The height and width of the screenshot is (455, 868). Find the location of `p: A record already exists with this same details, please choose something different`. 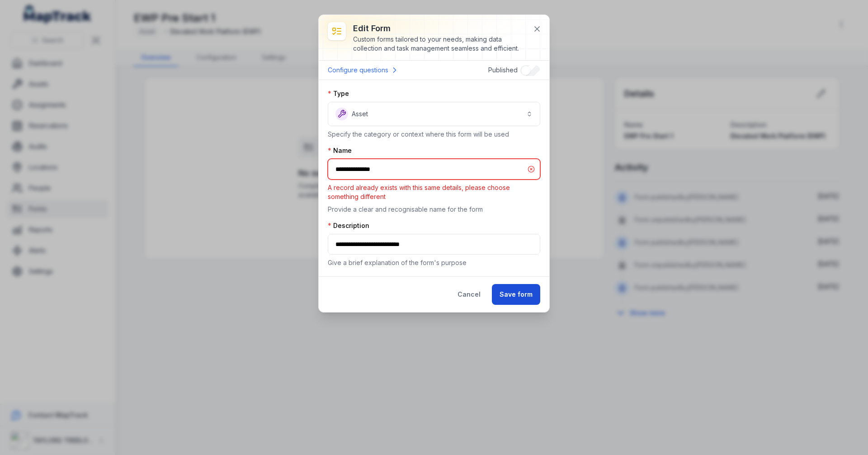

p: A record already exists with this same details, please choose something different is located at coordinates (434, 192).